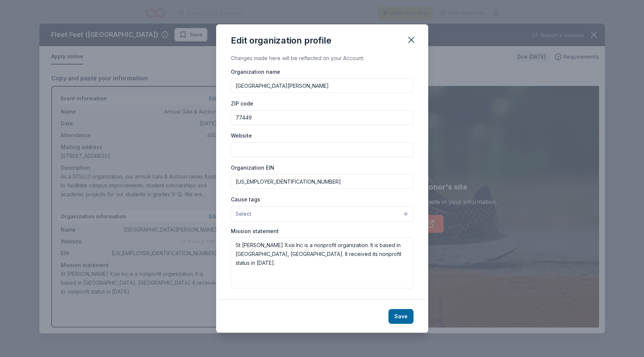 Image resolution: width=644 pixels, height=357 pixels. What do you see at coordinates (244, 214) in the screenshot?
I see `span: Select` at bounding box center [244, 214].